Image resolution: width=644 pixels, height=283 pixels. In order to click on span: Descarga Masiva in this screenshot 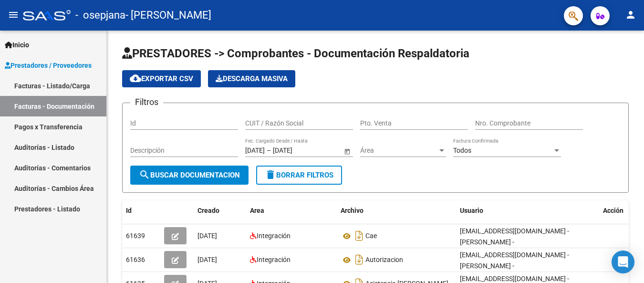, I will do `click(251, 78)`.